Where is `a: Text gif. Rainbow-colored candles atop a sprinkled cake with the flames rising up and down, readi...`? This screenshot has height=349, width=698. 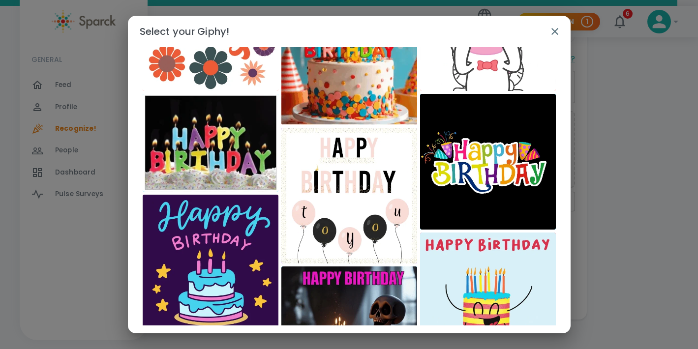
a: Text gif. Rainbow-colored candles atop a sprinkled cake with the flames rising up and down, readi... is located at coordinates (211, 143).